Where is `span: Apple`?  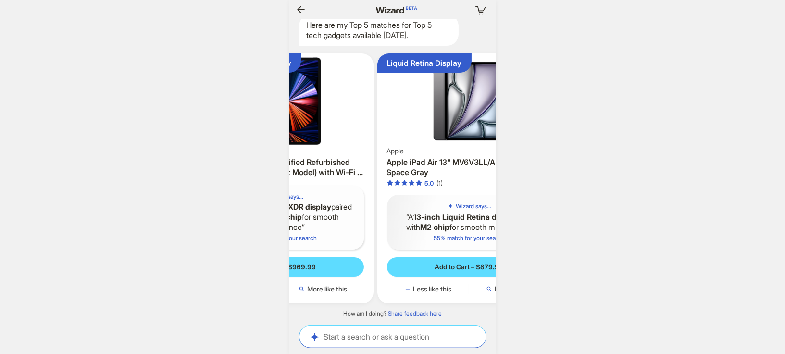
span: Apple is located at coordinates (395, 151).